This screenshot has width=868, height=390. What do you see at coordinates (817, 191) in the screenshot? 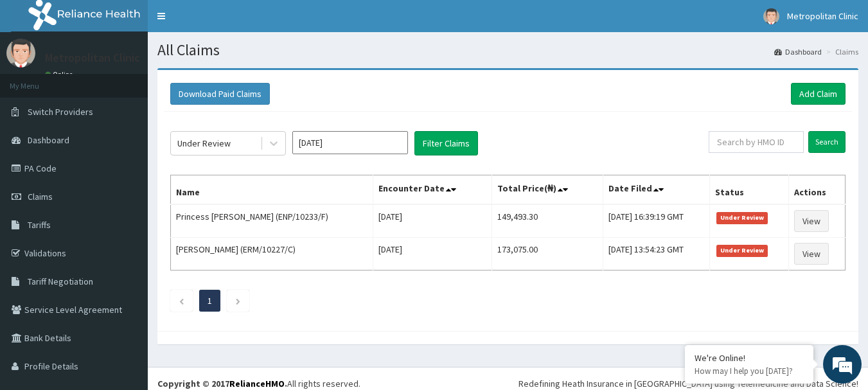
I see `th: Actions` at bounding box center [817, 191].